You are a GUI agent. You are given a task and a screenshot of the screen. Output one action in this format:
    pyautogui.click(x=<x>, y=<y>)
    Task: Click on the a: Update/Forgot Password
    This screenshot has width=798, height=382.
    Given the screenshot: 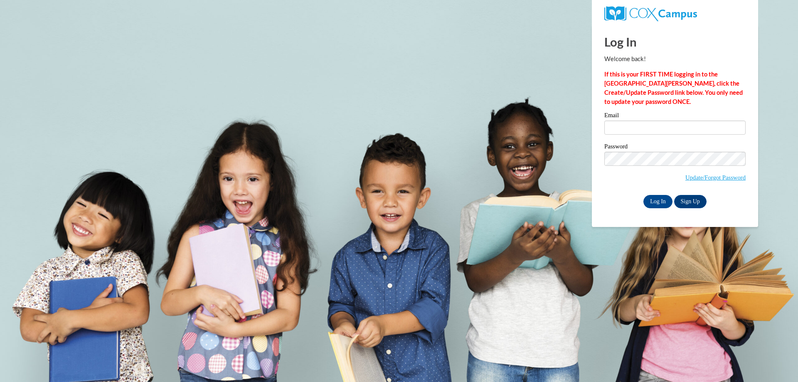 What is the action you would take?
    pyautogui.click(x=715, y=178)
    